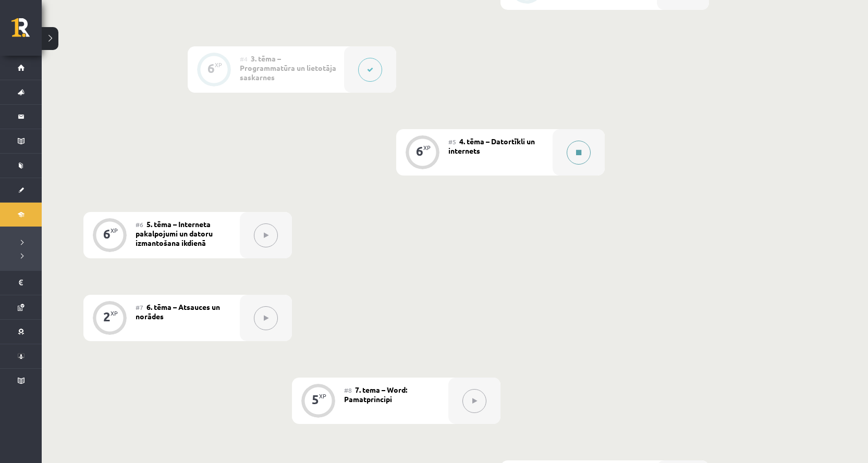 The width and height of the screenshot is (868, 463). What do you see at coordinates (348, 390) in the screenshot?
I see `span: #8` at bounding box center [348, 390].